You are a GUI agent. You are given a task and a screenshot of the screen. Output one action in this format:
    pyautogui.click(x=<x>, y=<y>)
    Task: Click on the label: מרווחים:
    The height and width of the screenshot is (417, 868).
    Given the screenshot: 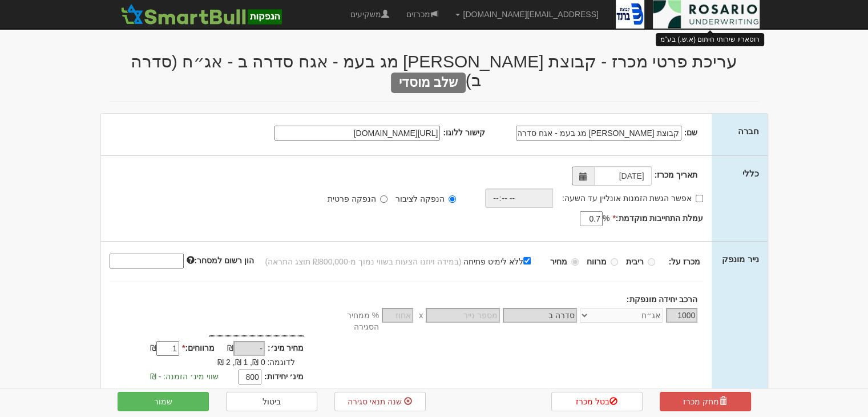 What is the action you would take?
    pyautogui.click(x=198, y=347)
    